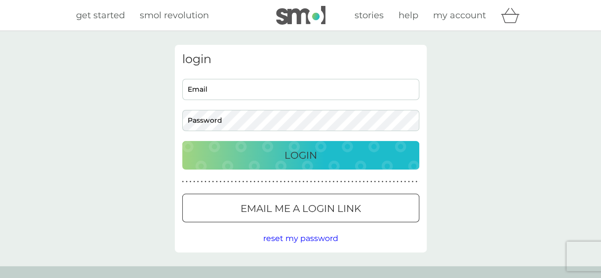 The width and height of the screenshot is (601, 278). I want to click on span: help, so click(408, 15).